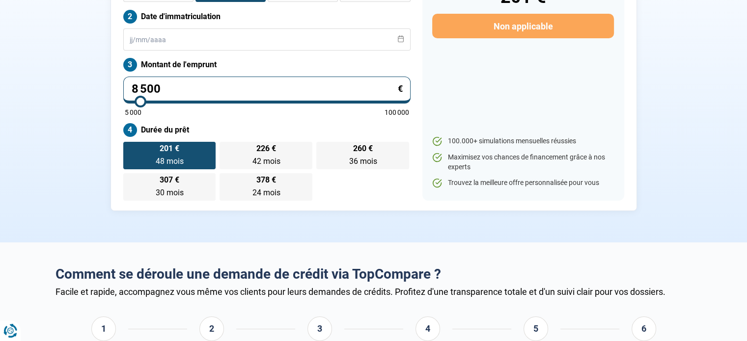  Describe the element at coordinates (266, 193) in the screenshot. I see `span: 24 mois` at that location.